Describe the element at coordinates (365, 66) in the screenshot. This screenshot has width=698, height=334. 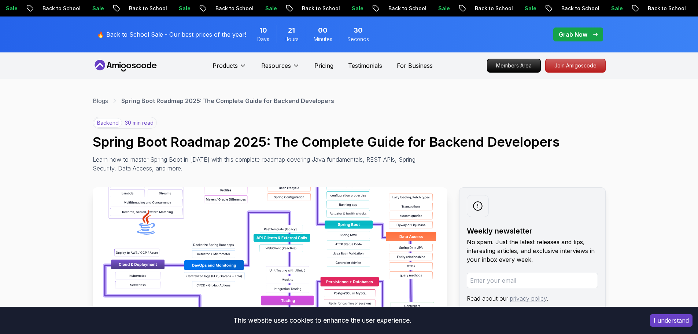
I see `a: Testimonials` at that location.